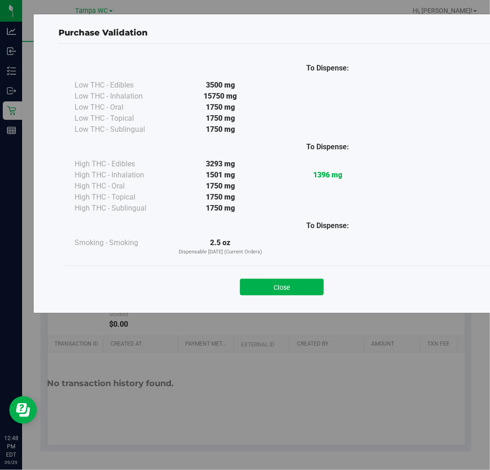  Describe the element at coordinates (121, 208) in the screenshot. I see `div: High THC - Sublingual` at that location.